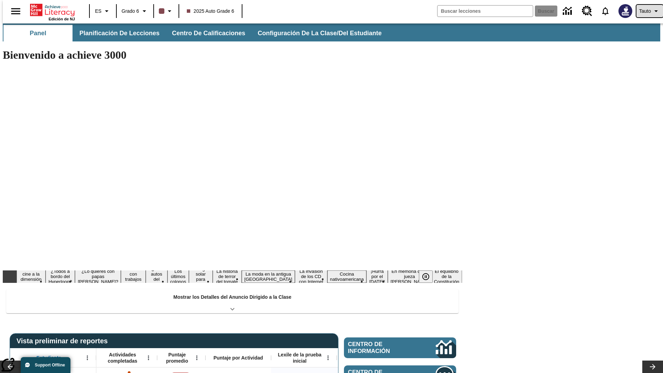 The width and height of the screenshot is (663, 373). I want to click on button: Perfil/Configuración, so click(650, 11).